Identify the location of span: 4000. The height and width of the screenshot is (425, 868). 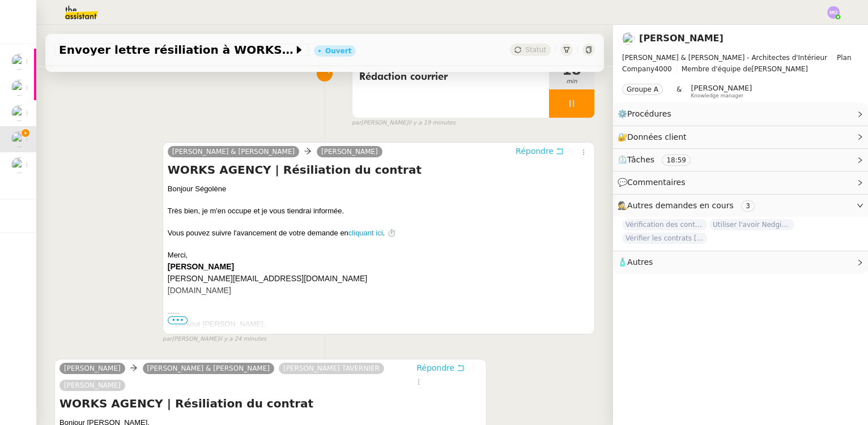
(663, 69).